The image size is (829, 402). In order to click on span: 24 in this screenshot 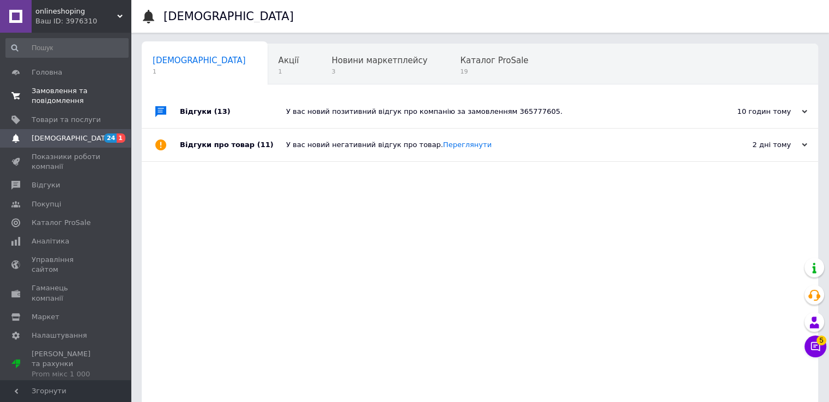, I will do `click(110, 138)`.